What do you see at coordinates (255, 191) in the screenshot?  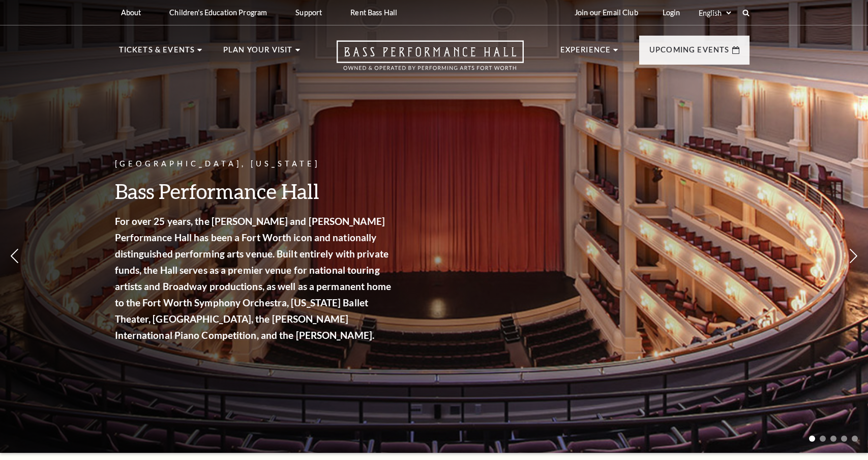 I see `h3: Bass Performance Hall` at bounding box center [255, 191].